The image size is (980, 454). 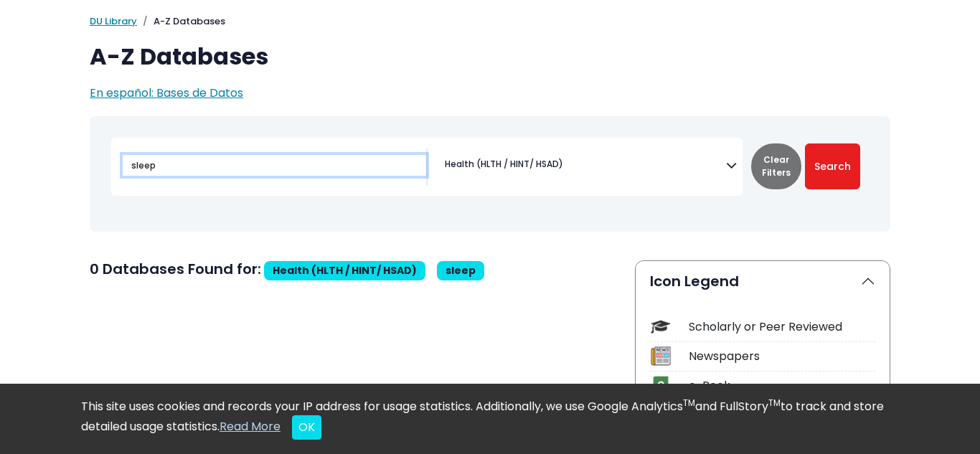 I want to click on button: Clear Filters, so click(x=776, y=166).